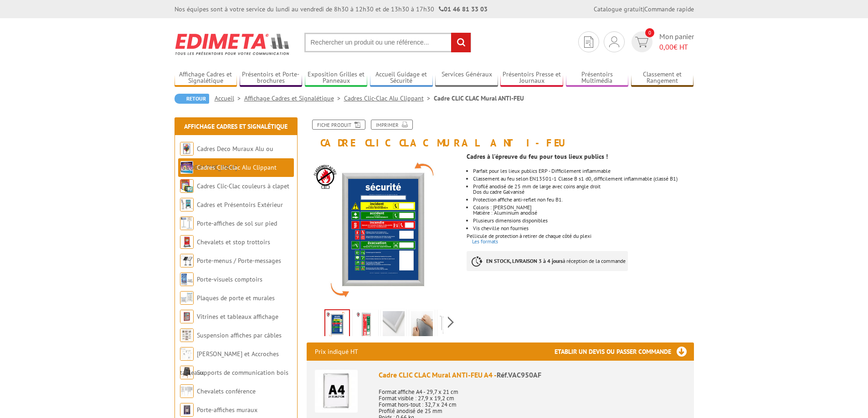 The width and height of the screenshot is (868, 418). I want to click on strong: 01 46 81 33 03, so click(463, 9).